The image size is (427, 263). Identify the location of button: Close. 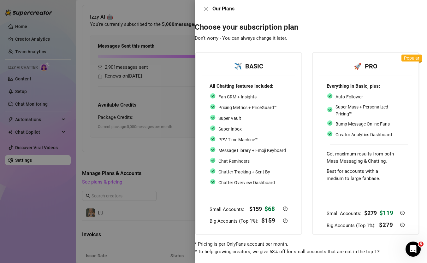
(206, 9).